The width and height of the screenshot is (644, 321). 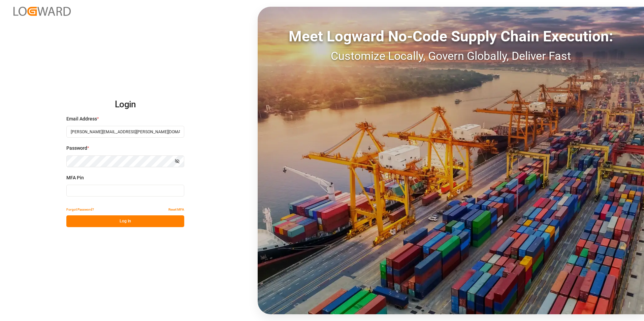 I want to click on button: Log In, so click(x=125, y=221).